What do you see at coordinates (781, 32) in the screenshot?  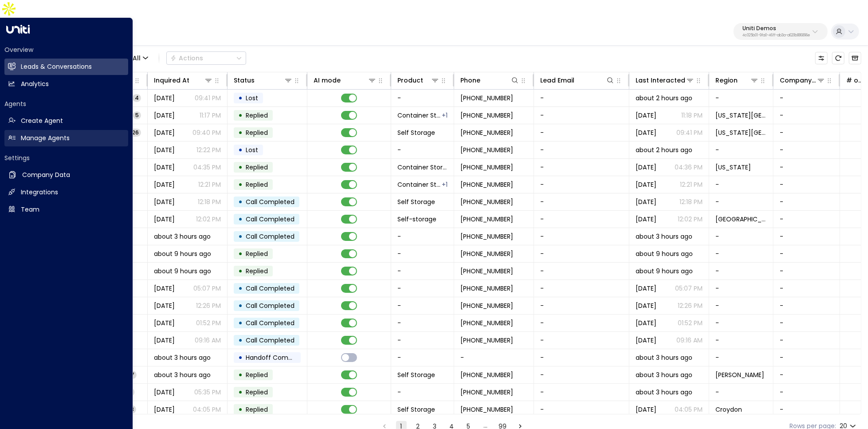 I see `button: Uniti Demos4c025b01-9fa0-46ff-ab3a-a620b886896e` at bounding box center [781, 32].